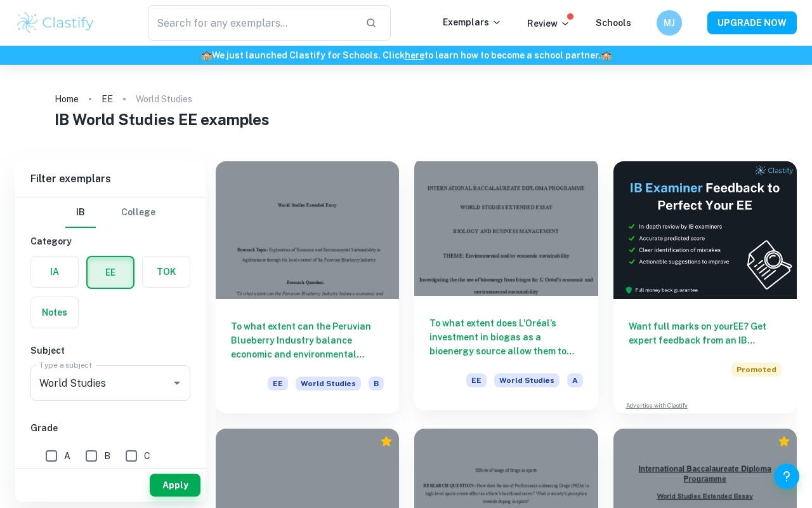 The width and height of the screenshot is (812, 508). What do you see at coordinates (251, 23) in the screenshot?
I see `input: Search for any exemplars...` at bounding box center [251, 23].